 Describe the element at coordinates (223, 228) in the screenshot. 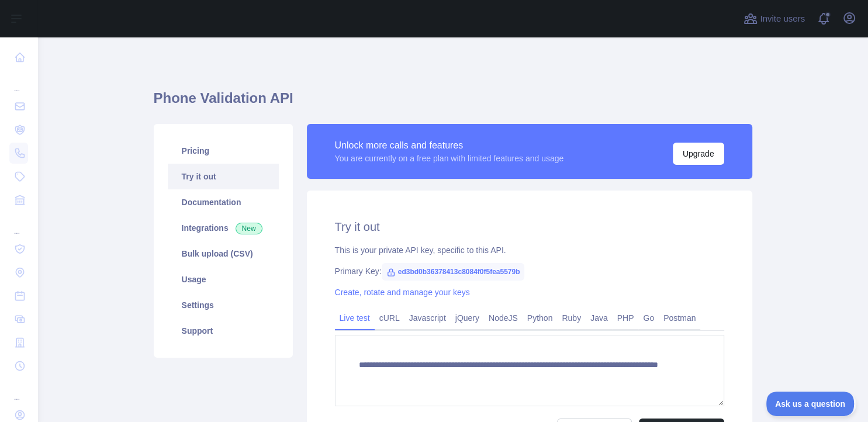

I see `a: Integrations New` at that location.